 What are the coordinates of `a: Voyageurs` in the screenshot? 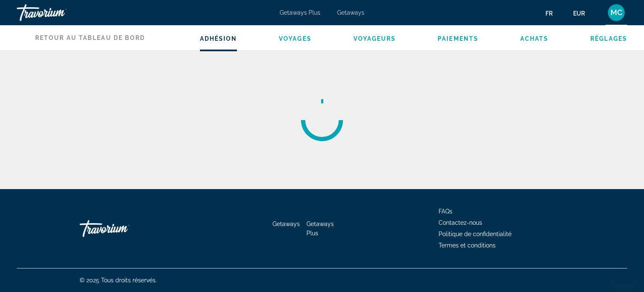 It's located at (375, 38).